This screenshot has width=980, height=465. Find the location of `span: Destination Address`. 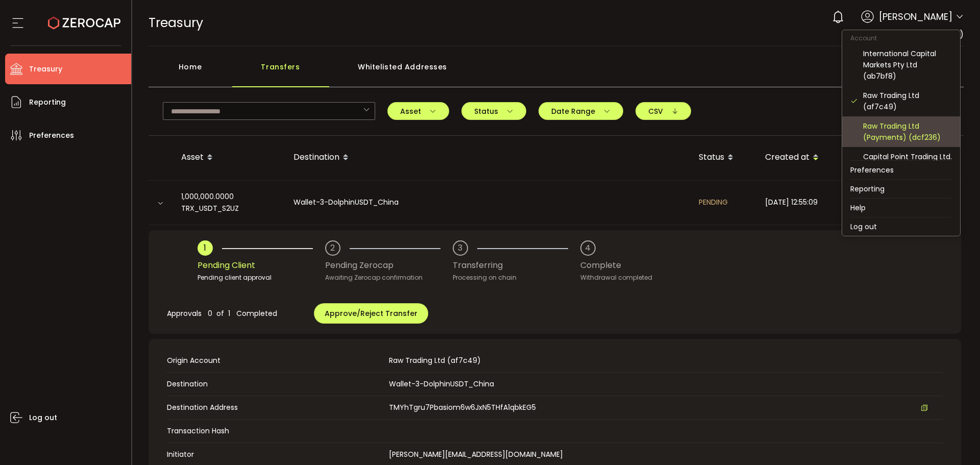

span: Destination Address is located at coordinates (276, 407).